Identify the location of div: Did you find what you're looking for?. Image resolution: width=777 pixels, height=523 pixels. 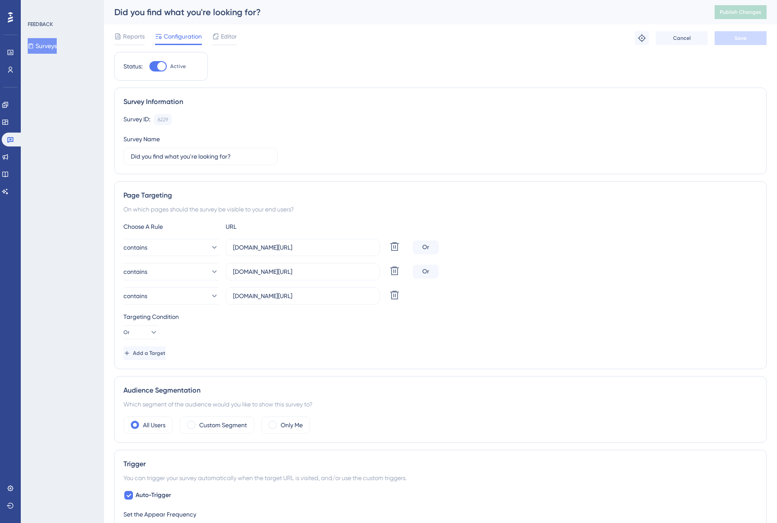
(404, 12).